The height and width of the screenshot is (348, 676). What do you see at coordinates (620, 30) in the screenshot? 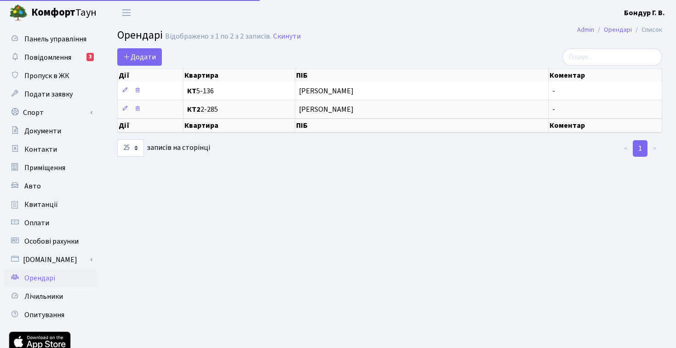
I see `nav: breadcrumb` at bounding box center [620, 30].